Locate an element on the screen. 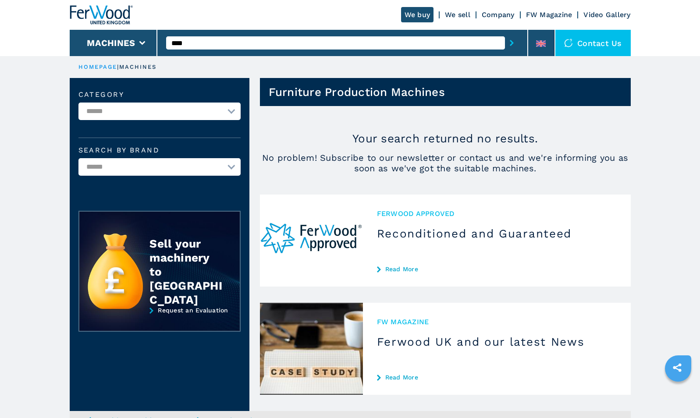  img: Ferwood UK and our latest News is located at coordinates (311, 349).